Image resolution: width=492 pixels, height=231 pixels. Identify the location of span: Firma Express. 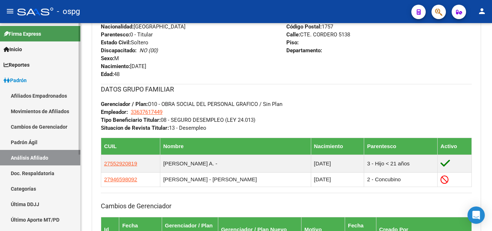
(22, 34).